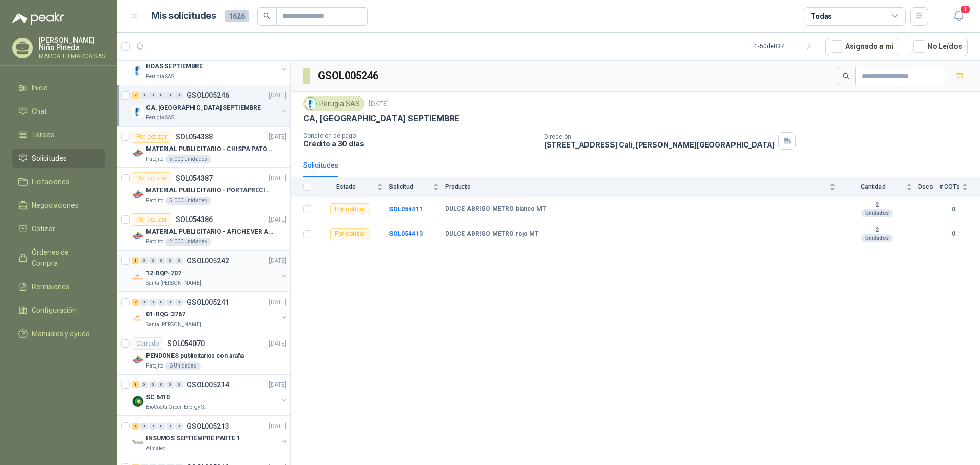 The width and height of the screenshot is (980, 465). I want to click on span: Configuración, so click(54, 311).